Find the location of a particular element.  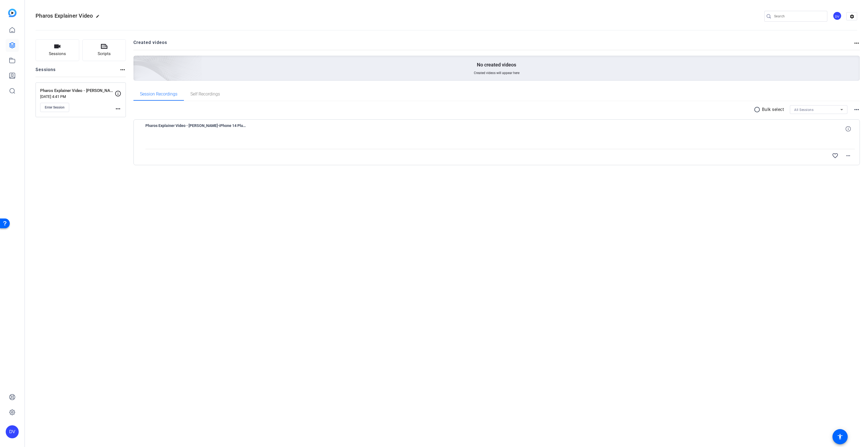

mat-icon: favorite_border is located at coordinates (834, 156).